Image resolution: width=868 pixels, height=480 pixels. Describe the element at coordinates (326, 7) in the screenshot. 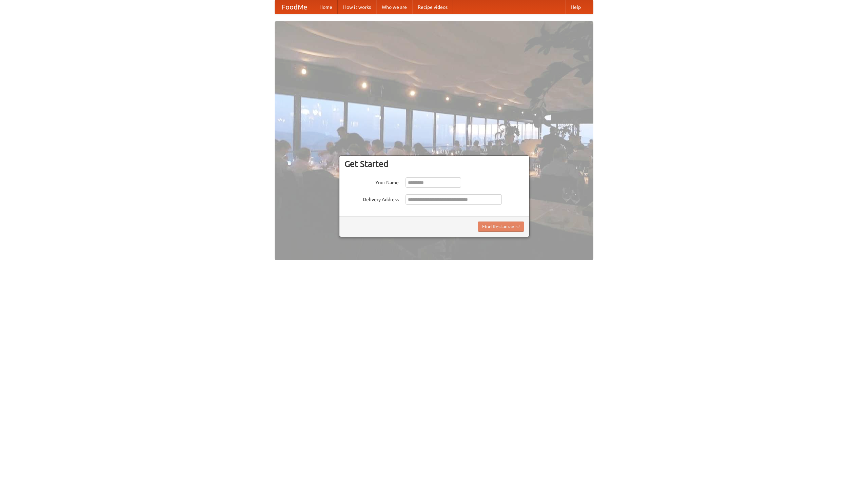

I see `a: Home` at that location.